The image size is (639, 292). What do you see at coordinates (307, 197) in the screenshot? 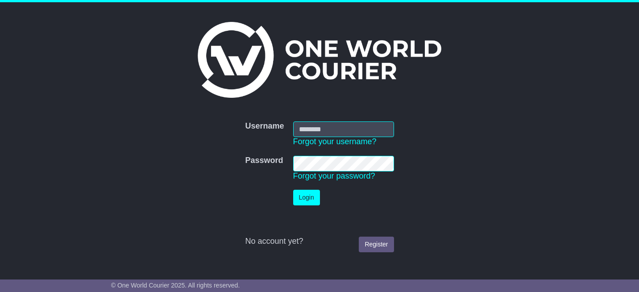
I see `button: Login` at bounding box center [307, 197].